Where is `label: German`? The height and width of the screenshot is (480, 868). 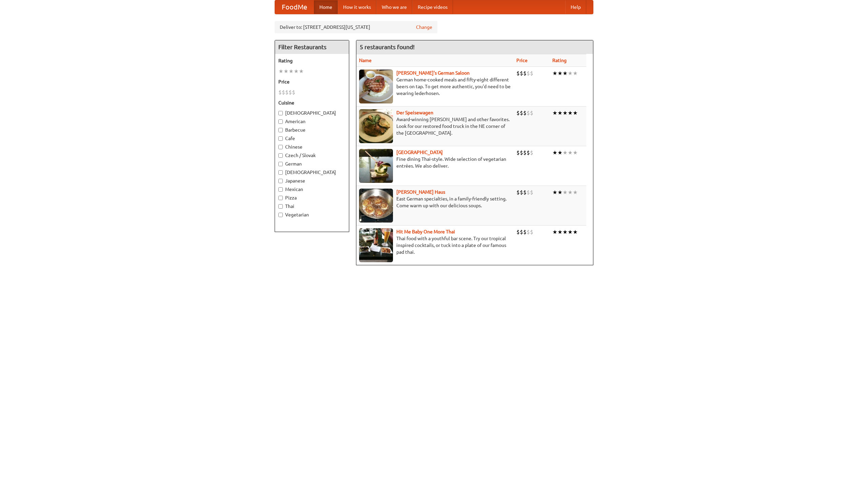 label: German is located at coordinates (312, 164).